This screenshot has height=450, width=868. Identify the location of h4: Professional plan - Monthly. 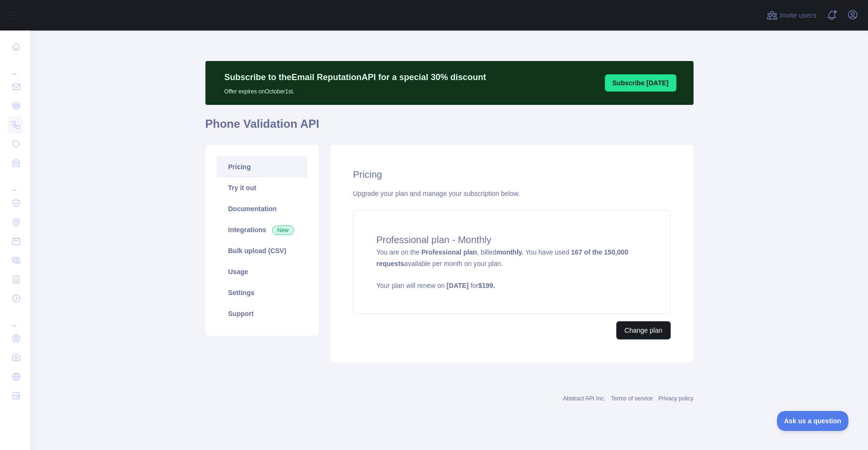
(512, 240).